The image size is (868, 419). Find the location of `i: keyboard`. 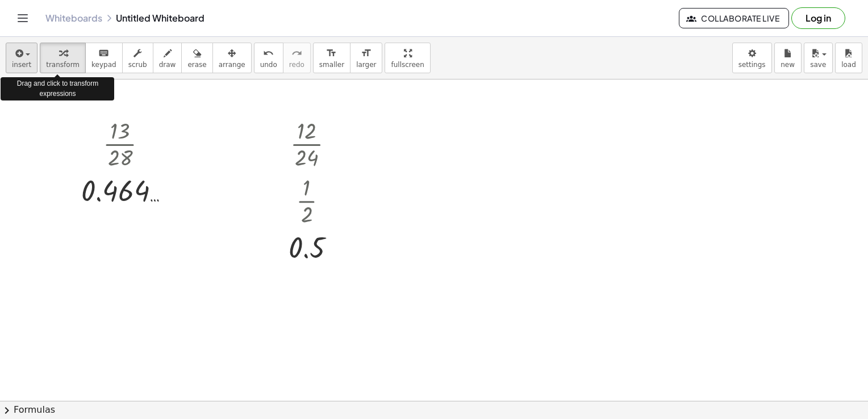

i: keyboard is located at coordinates (103, 54).